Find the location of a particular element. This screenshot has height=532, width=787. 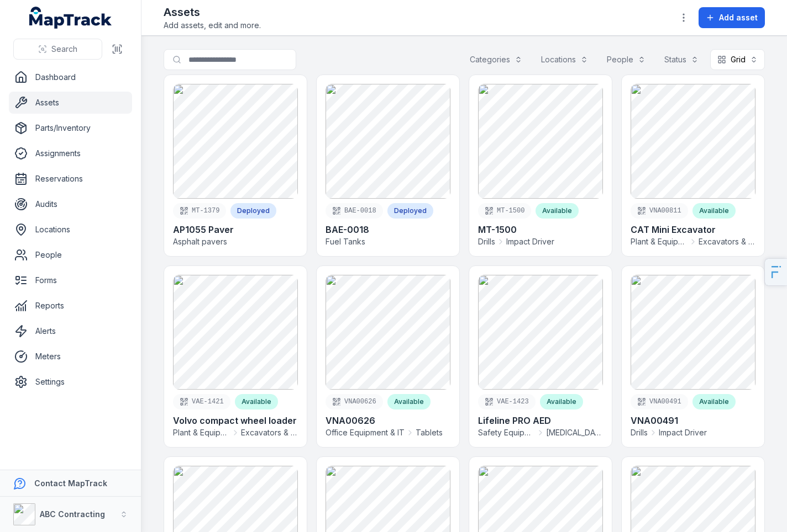

a: Dashboard is located at coordinates (71, 78).